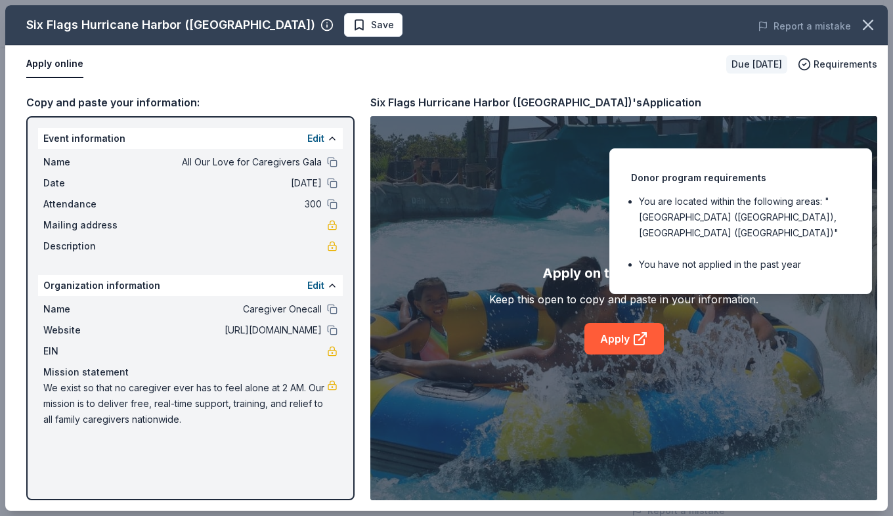 This screenshot has height=516, width=893. What do you see at coordinates (87, 351) in the screenshot?
I see `span: EIN` at bounding box center [87, 351].